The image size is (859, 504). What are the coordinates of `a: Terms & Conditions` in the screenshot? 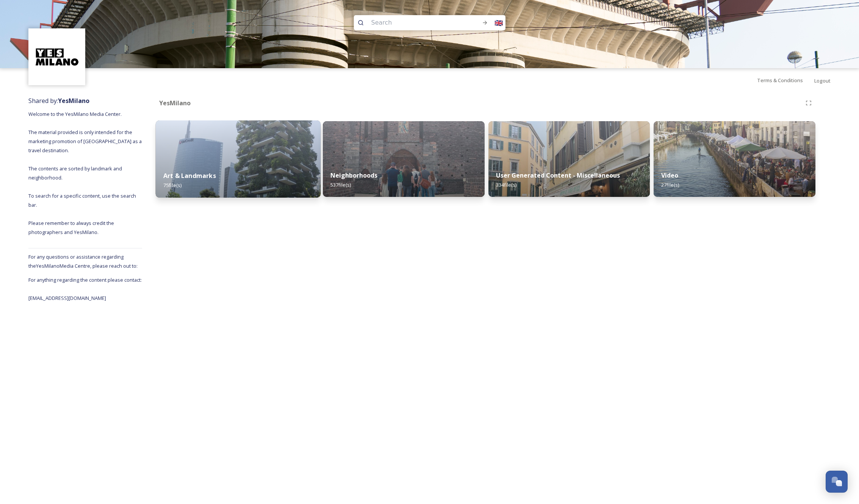 It's located at (785, 80).